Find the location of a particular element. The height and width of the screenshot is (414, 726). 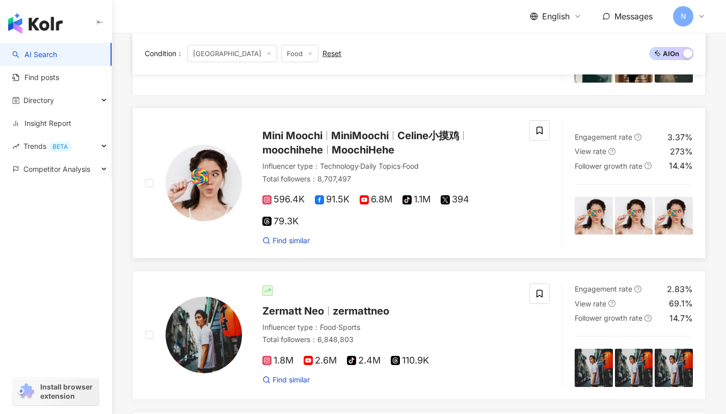

img: chrome extension is located at coordinates (26, 391).